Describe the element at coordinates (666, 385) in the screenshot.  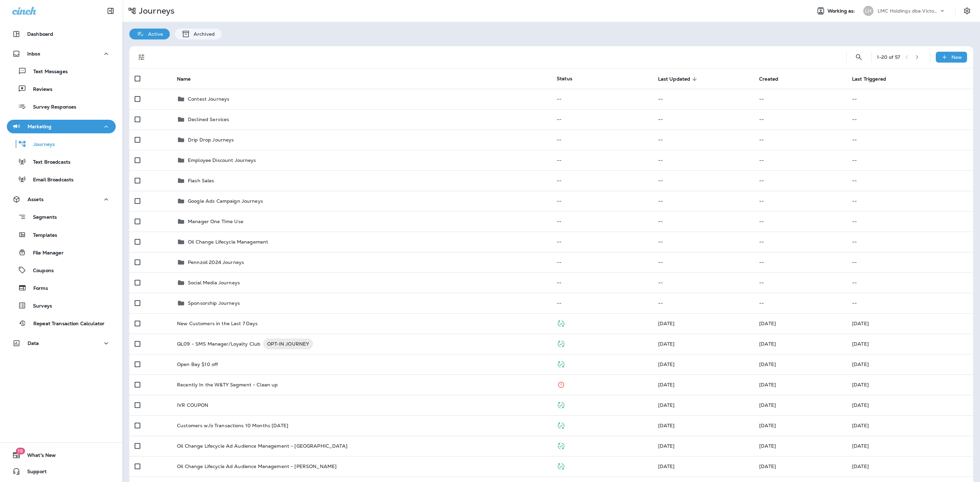
I see `span: Michelle Anderson` at that location.